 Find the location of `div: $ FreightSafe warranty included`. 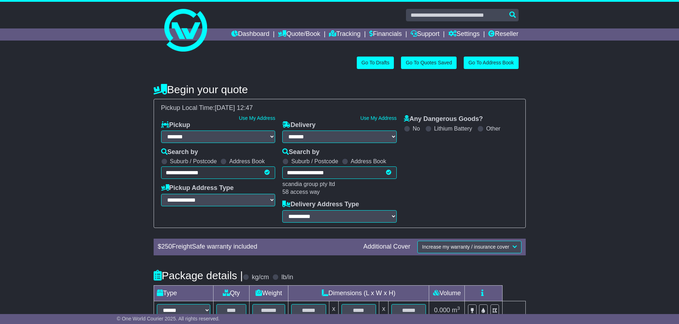

div: $ FreightSafe warranty included is located at coordinates (257, 247).